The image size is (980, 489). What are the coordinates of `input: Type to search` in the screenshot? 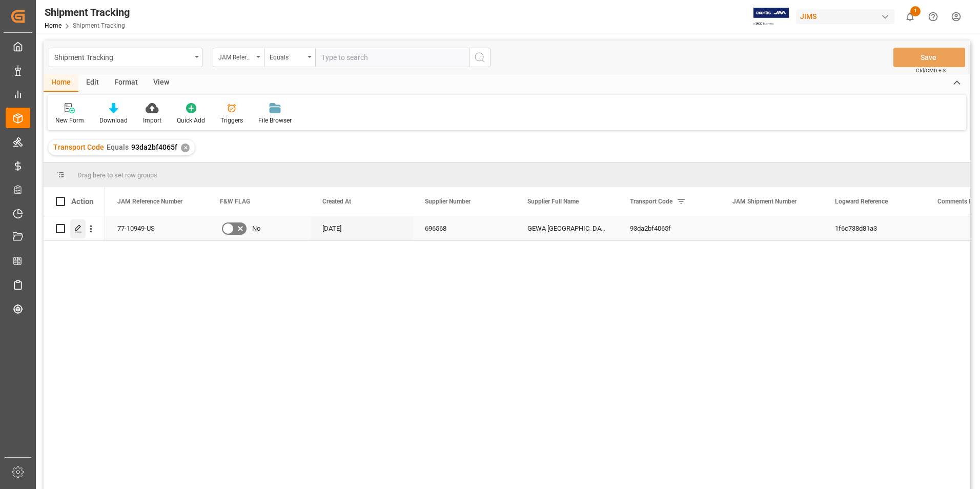 It's located at (392, 58).